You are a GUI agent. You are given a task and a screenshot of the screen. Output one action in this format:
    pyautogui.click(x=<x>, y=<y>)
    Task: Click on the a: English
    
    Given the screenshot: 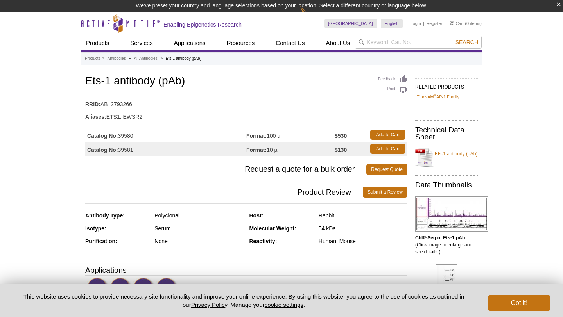 What is the action you would take?
    pyautogui.click(x=392, y=23)
    